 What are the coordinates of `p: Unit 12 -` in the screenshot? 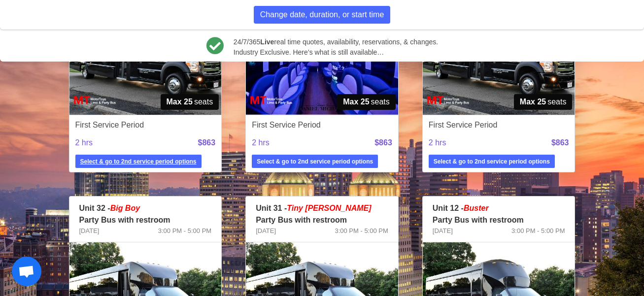 It's located at (499, 208).